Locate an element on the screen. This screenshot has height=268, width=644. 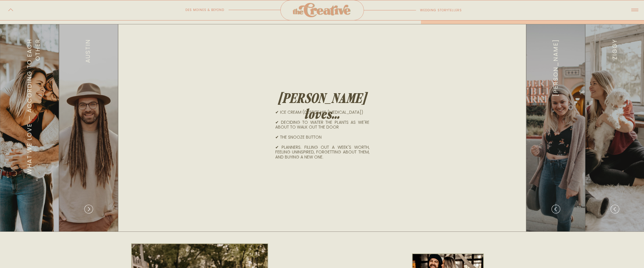
p: what we love — according to each other is located at coordinates (29, 117).